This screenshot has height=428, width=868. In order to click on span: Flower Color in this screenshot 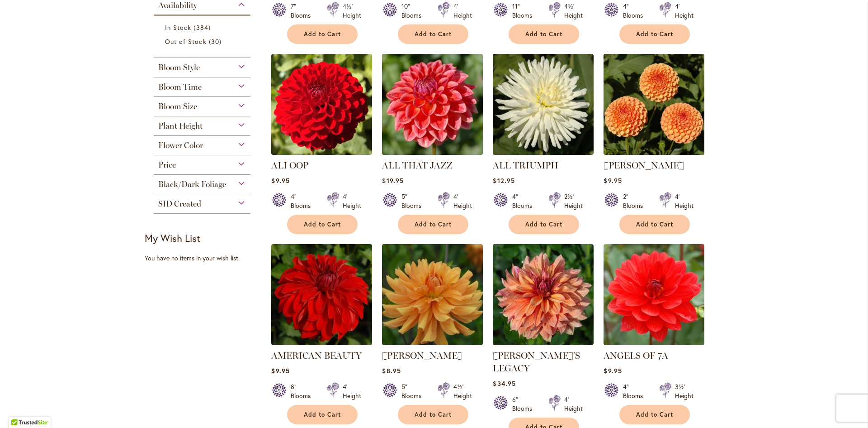, I will do `click(180, 145)`.